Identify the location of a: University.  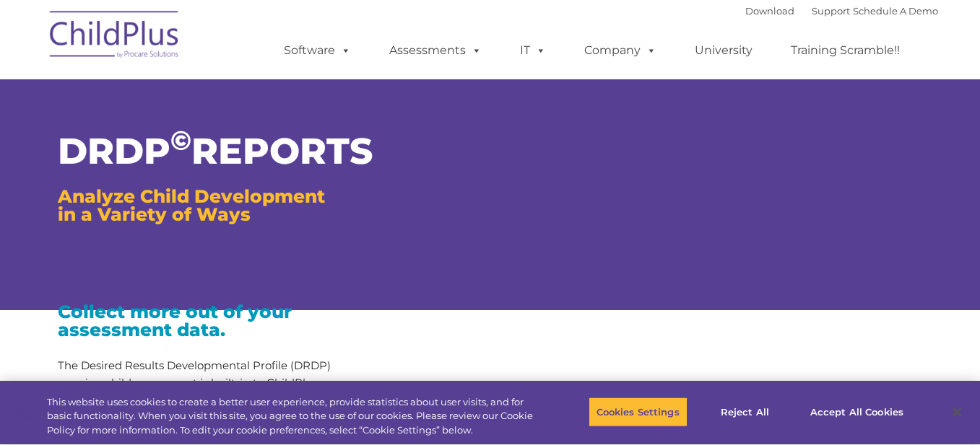
(723, 51).